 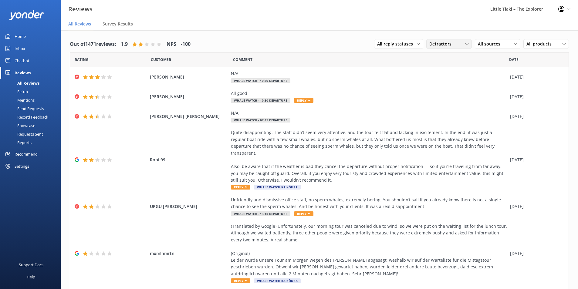 I want to click on div: Reviews, so click(x=22, y=73).